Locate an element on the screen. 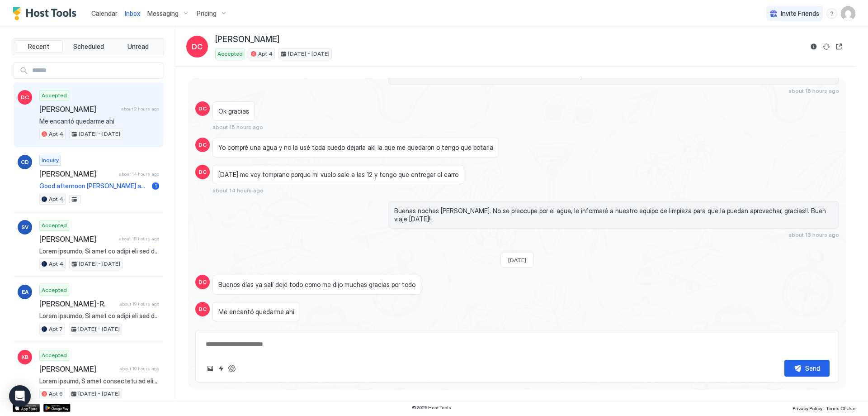 The width and height of the screenshot is (868, 416). span: about 13 hours ago is located at coordinates (813, 234).